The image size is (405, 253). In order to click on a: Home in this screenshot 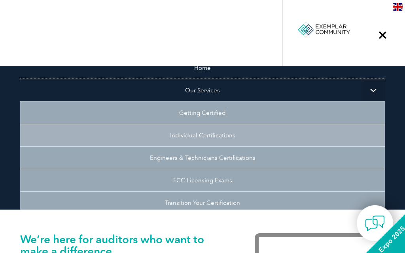, I will do `click(202, 68)`.